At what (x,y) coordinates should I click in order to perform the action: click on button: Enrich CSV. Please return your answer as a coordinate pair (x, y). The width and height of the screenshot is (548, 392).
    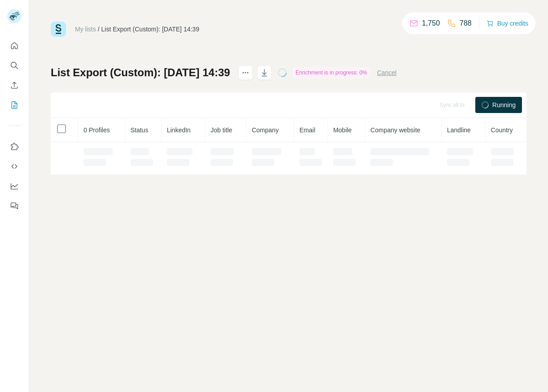
    Looking at the image, I should click on (15, 85).